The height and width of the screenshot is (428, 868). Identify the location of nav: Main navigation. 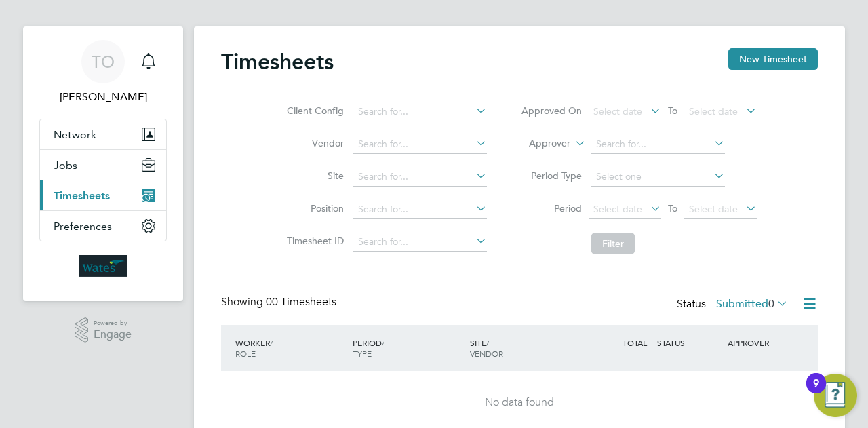
(103, 164).